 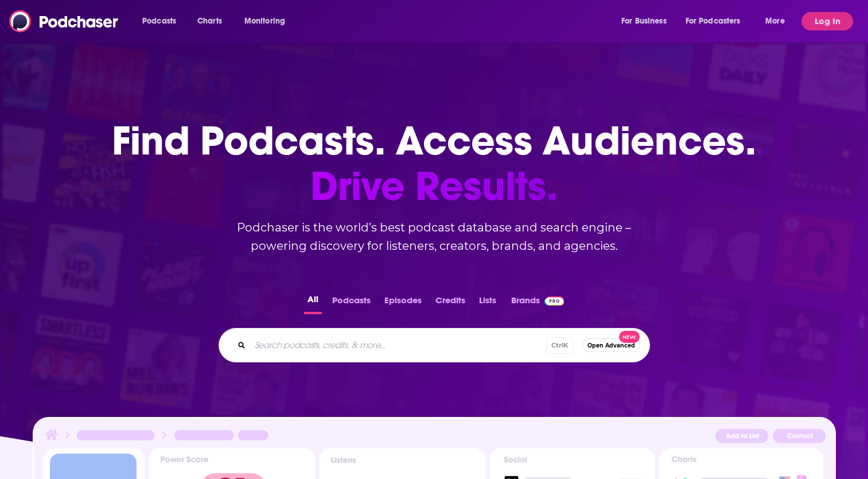 I want to click on a: BrandsPodchaser Pro, so click(x=538, y=302).